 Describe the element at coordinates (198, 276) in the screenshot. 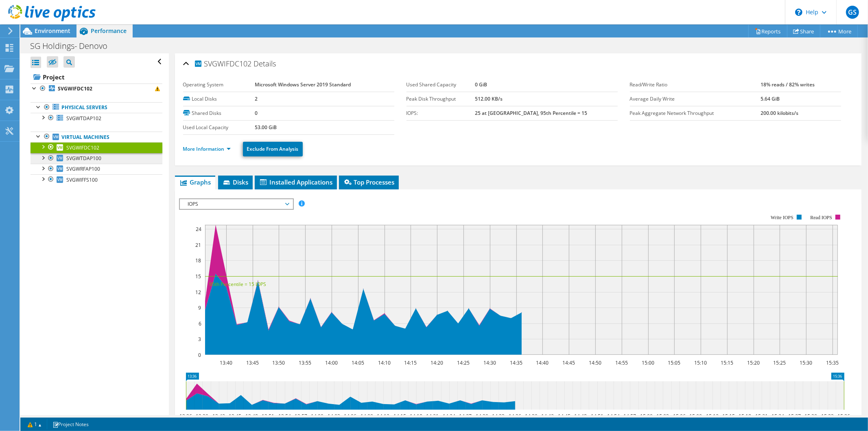

I see `text: 15` at that location.